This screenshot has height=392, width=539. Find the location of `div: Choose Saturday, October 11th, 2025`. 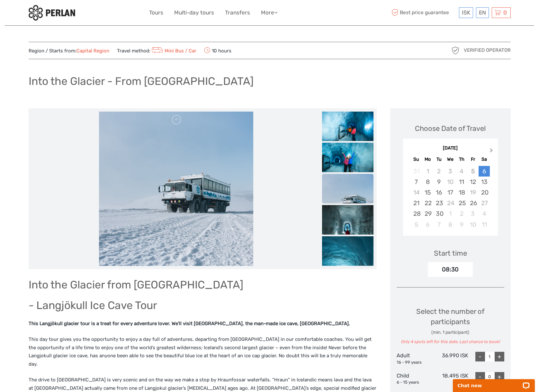

div: Choose Saturday, October 11th, 2025 is located at coordinates (484, 225).